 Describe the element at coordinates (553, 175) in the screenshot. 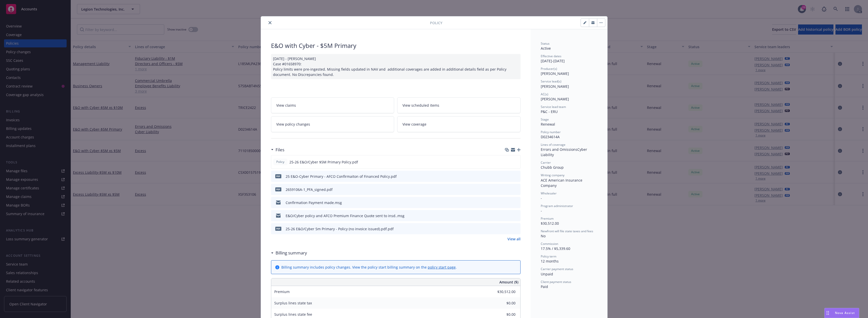

I see `span: Writing company` at that location.